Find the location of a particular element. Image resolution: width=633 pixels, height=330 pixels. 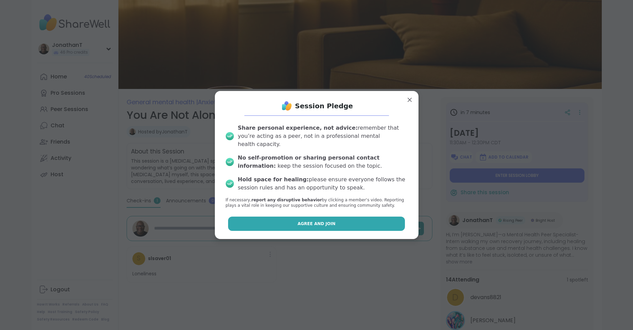

b: No self-promotion or sharing personal contact information: is located at coordinates (309, 161).